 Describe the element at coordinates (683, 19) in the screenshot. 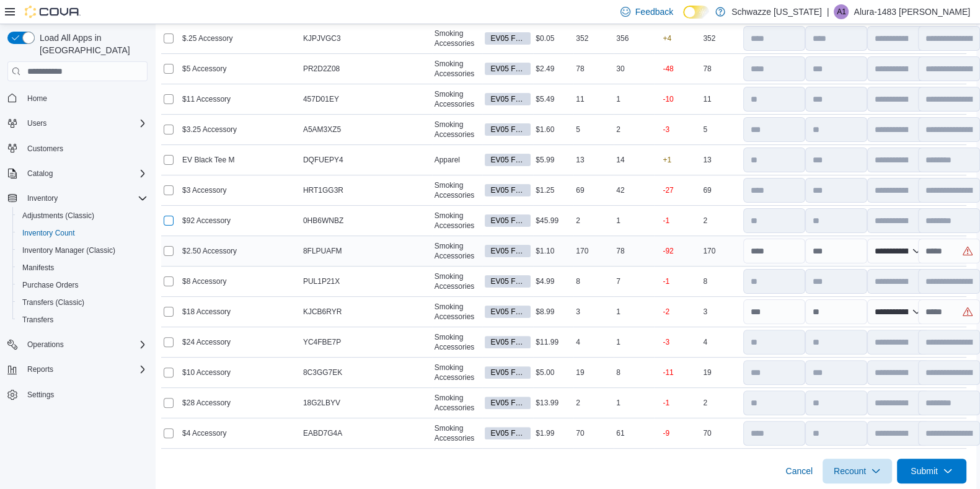

I see `span: Dark Mode` at that location.